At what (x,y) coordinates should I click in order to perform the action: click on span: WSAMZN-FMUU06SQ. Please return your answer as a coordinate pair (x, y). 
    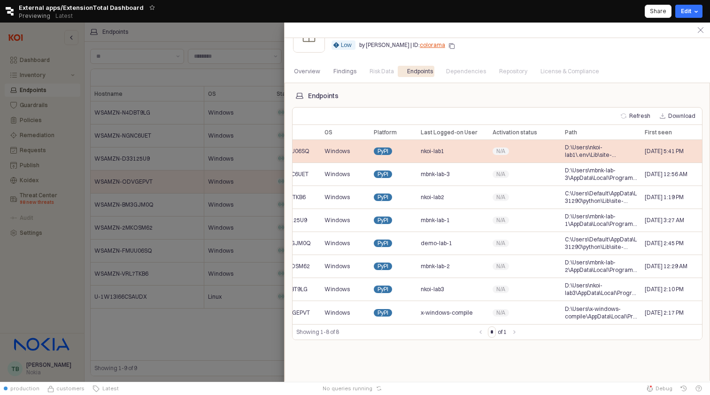
    Looking at the image, I should click on (281, 151).